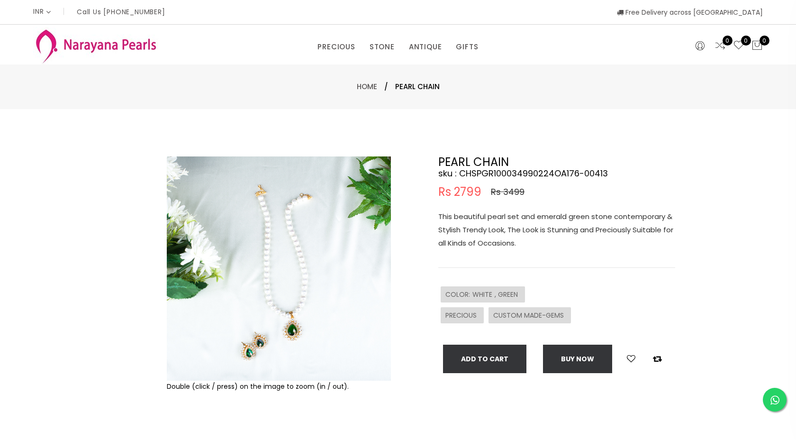  Describe the element at coordinates (336, 47) in the screenshot. I see `a: PRECIOUS` at that location.